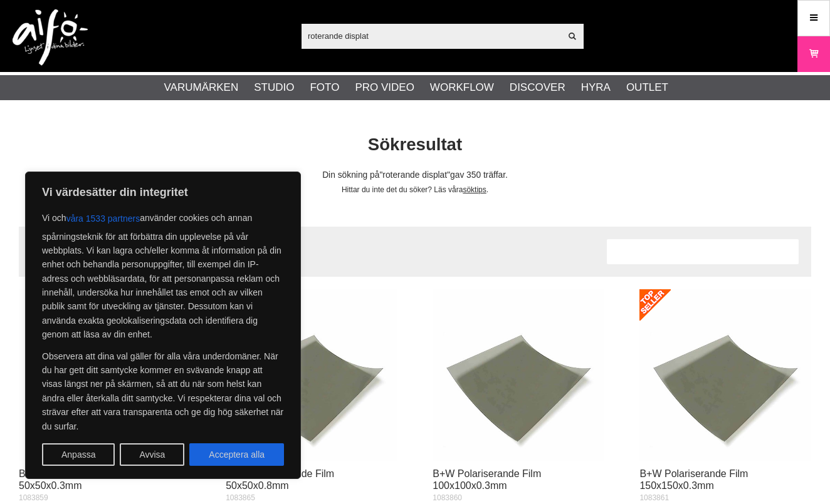 The height and width of the screenshot is (504, 830). I want to click on a: Discover, so click(537, 88).